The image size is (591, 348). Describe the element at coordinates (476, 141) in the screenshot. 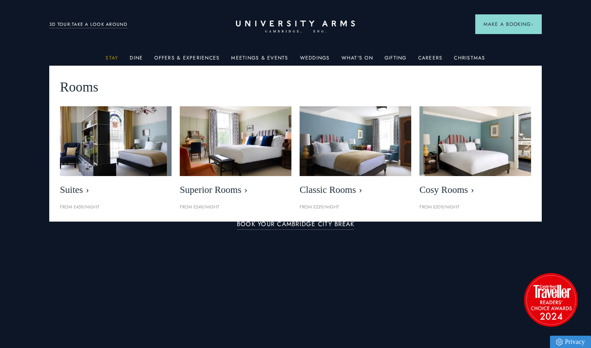

I see `img: image-0c4e569bfe2498b75de12d7d88bf10a1f5f839d4-400x250-jpg` at that location.